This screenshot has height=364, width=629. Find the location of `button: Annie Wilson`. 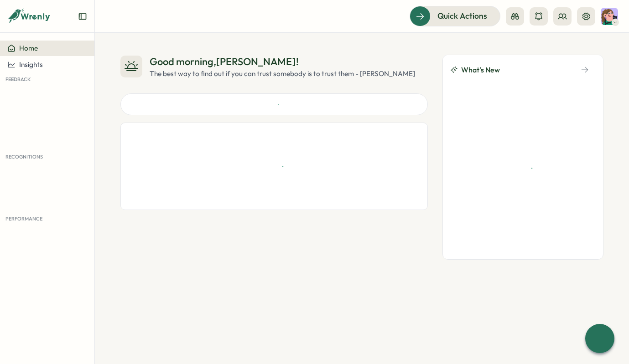

button: Annie Wilson is located at coordinates (610, 16).